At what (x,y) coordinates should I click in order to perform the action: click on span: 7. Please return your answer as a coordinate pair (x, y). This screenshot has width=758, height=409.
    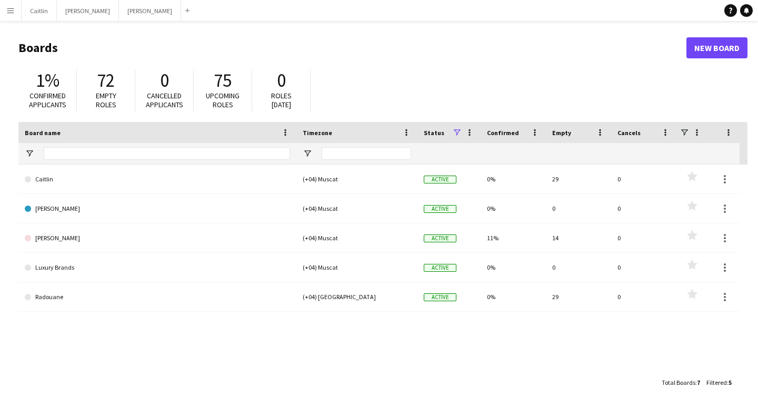
    Looking at the image, I should click on (698, 383).